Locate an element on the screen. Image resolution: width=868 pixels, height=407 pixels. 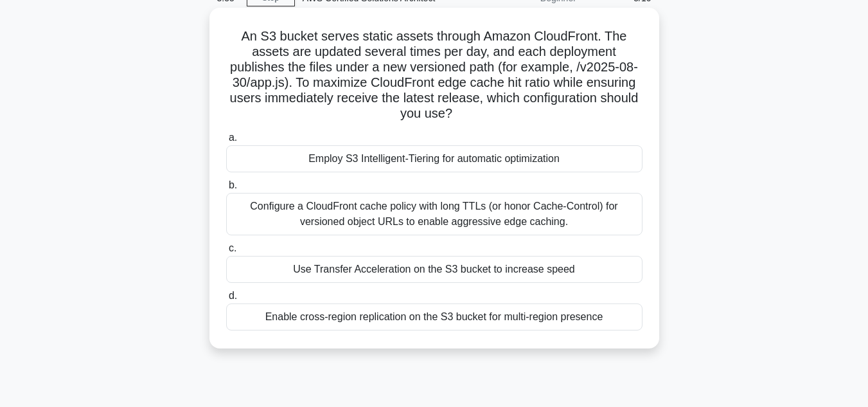
span: b. is located at coordinates (233, 184).